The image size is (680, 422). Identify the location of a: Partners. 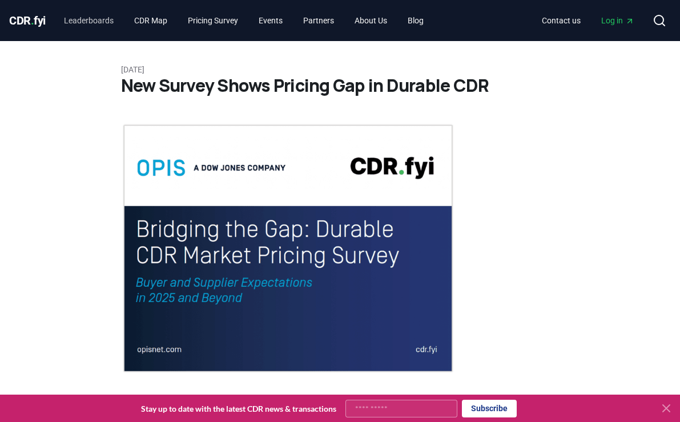
(318, 21).